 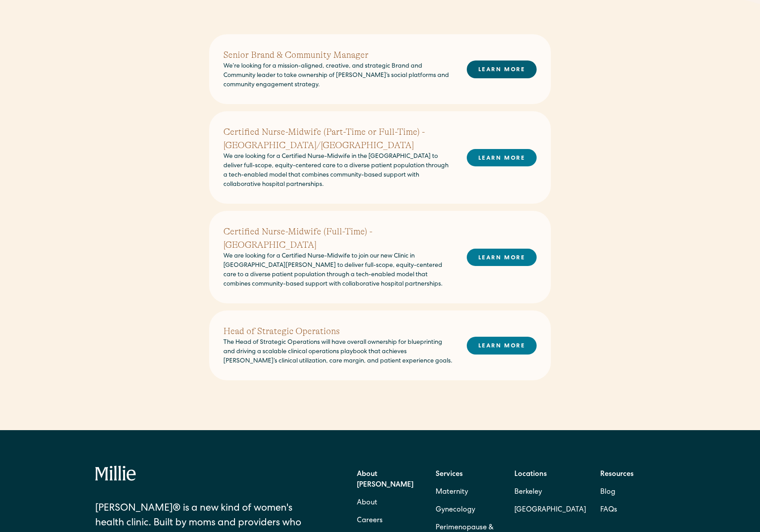 I want to click on a: Gynecology, so click(x=455, y=510).